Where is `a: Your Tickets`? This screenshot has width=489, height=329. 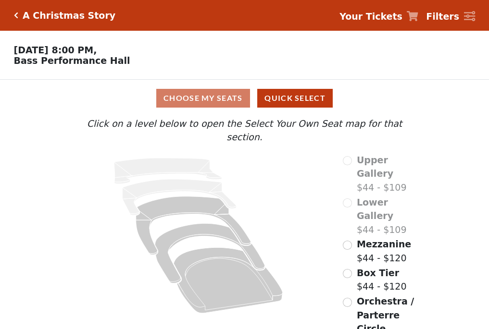
a: Your Tickets is located at coordinates (379, 16).